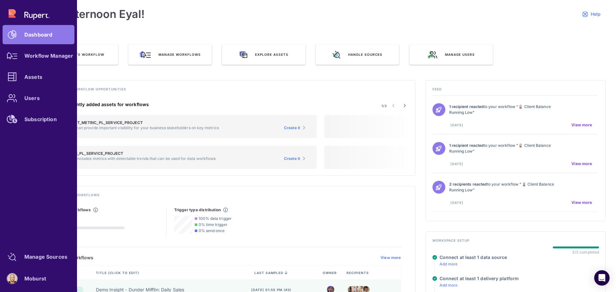 This screenshot has height=292, width=616. I want to click on h4: Connect at least 1 data source, so click(473, 258).